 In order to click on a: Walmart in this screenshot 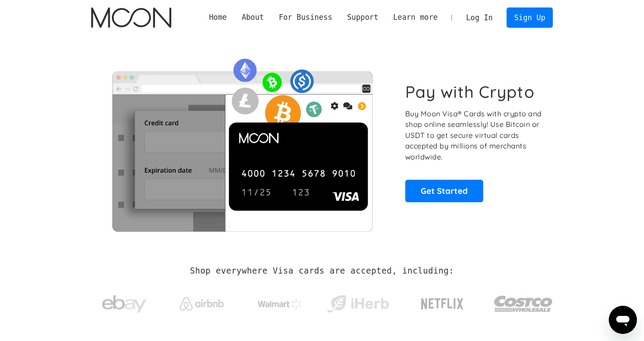, I will do `click(280, 302)`.